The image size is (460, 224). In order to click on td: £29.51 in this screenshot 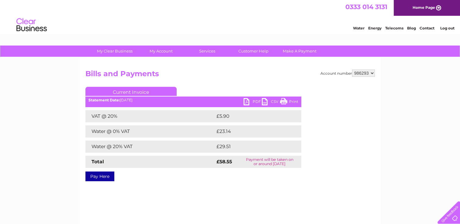, I will do `click(252, 147)`.